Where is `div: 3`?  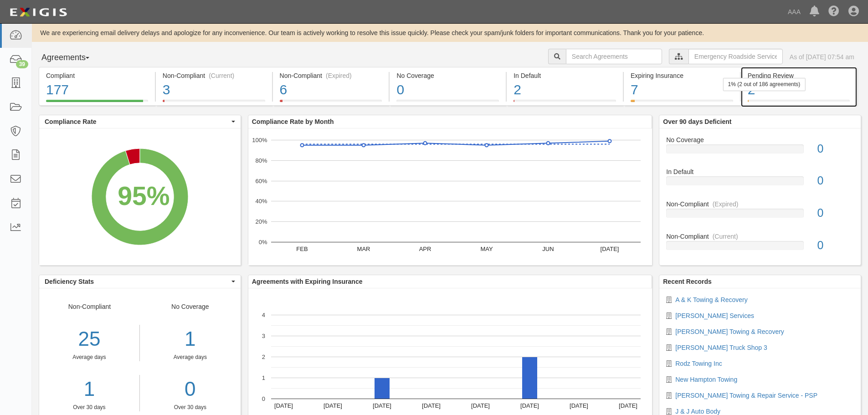 div: 3 is located at coordinates (214, 90).